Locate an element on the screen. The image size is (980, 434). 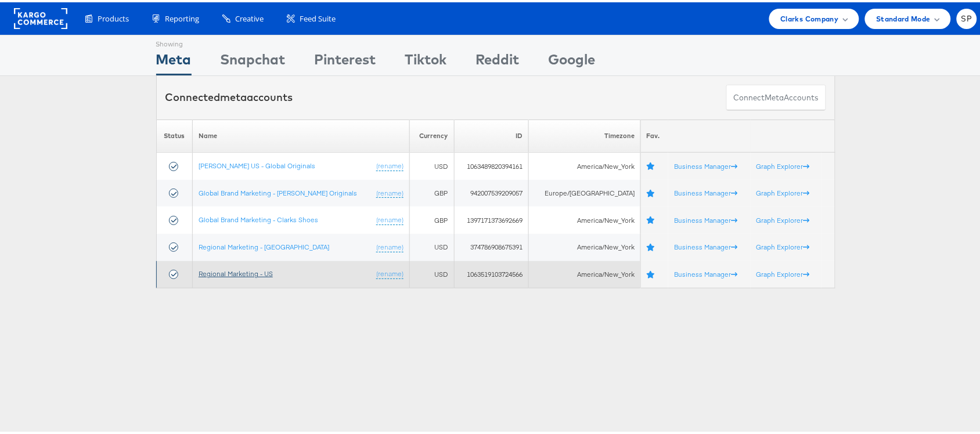
a: Regional Marketing - US is located at coordinates (235, 271).